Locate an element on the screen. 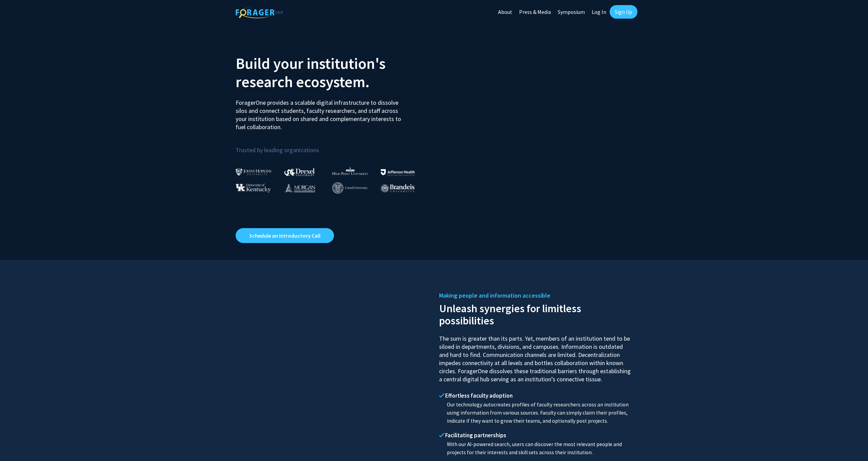 The image size is (868, 461). h2: Build your institution's research ecosystem. is located at coordinates (332, 72).